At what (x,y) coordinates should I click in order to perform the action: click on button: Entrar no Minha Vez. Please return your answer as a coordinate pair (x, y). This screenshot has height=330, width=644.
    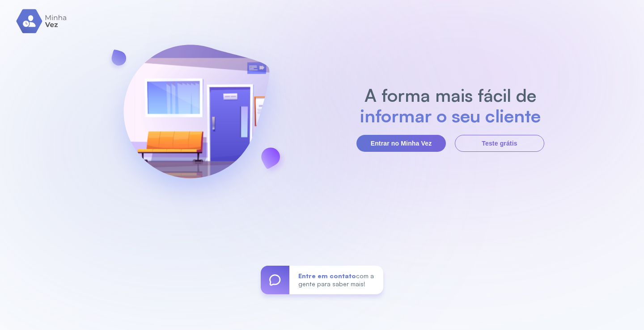
    Looking at the image, I should click on (401, 143).